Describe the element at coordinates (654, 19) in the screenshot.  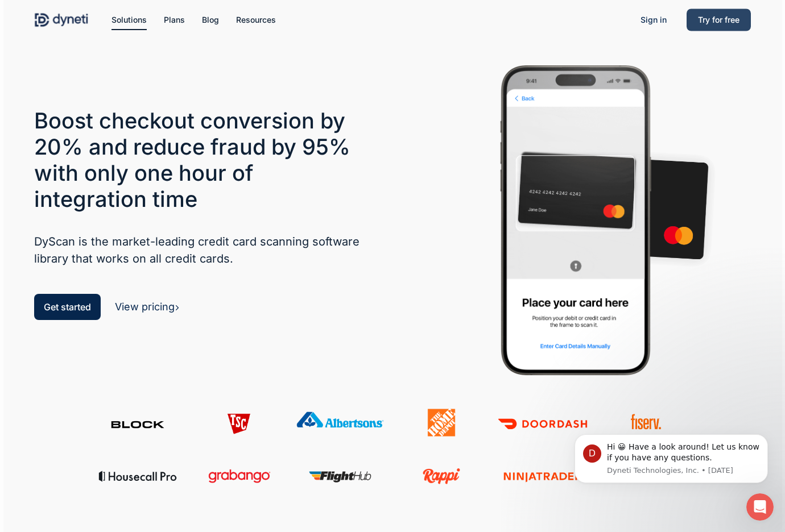
I see `span: Sign in` at that location.